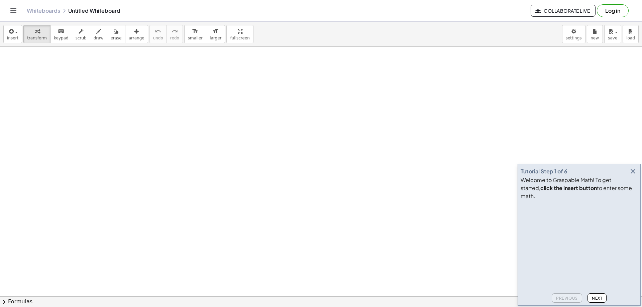 This screenshot has width=642, height=307. I want to click on button: arrange, so click(136, 34).